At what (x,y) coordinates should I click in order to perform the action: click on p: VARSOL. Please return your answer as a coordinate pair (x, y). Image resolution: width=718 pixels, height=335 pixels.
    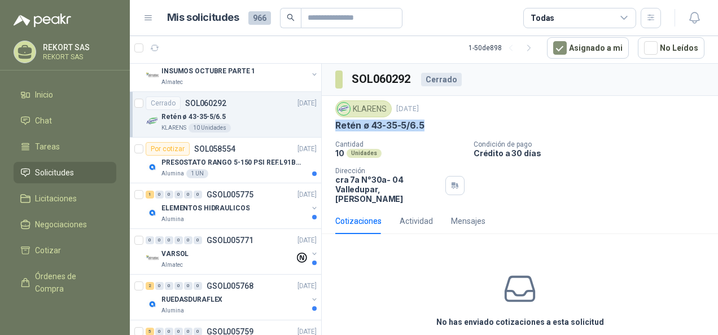
    Looking at the image, I should click on (175, 254).